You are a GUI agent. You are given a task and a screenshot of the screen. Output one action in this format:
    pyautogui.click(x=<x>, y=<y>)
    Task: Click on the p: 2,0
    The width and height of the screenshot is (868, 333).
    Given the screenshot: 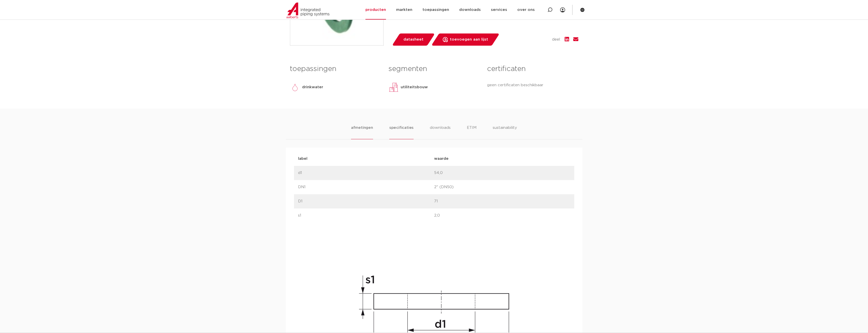 What is the action you would take?
    pyautogui.click(x=502, y=216)
    